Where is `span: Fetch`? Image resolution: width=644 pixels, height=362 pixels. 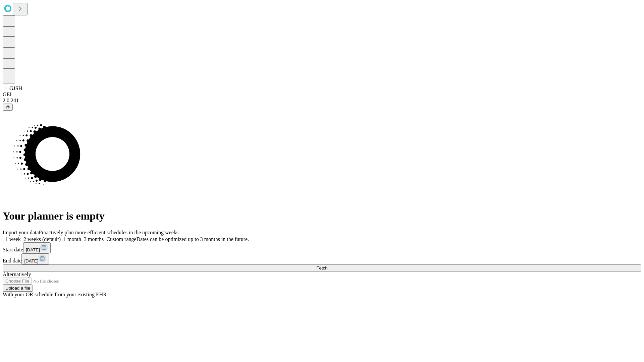
span: Fetch is located at coordinates (322, 268).